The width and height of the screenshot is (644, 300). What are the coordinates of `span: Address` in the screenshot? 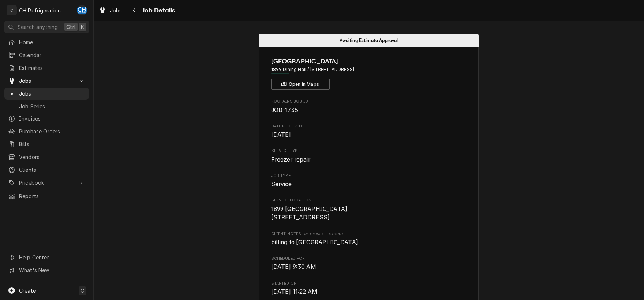 It's located at (369, 69).